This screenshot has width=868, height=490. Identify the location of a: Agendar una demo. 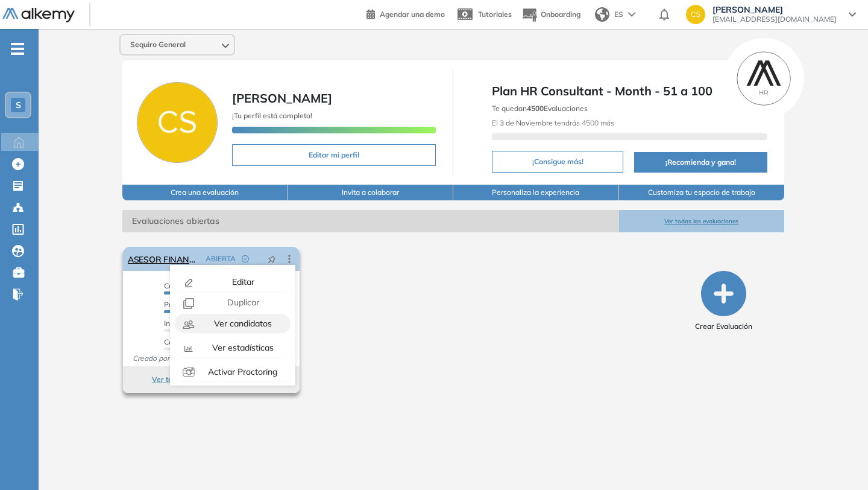
(406, 14).